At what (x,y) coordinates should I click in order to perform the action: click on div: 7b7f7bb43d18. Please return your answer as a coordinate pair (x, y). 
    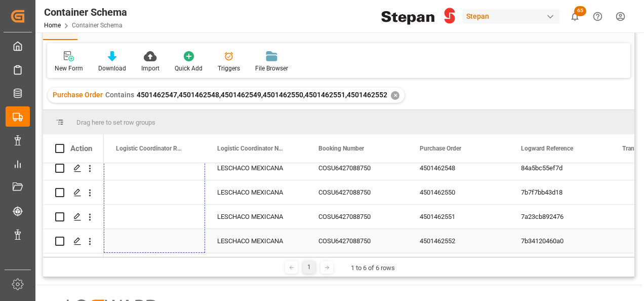
    Looking at the image, I should click on (559, 192).